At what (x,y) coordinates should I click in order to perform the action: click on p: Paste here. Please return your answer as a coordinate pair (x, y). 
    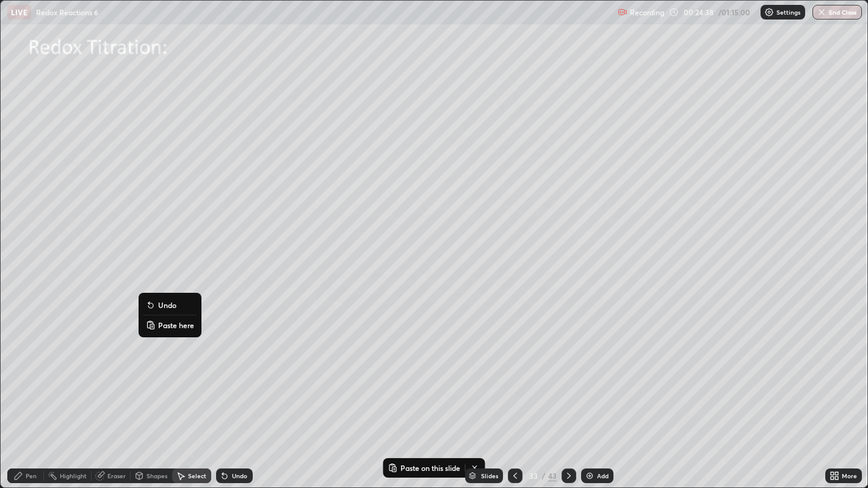
    Looking at the image, I should click on (175, 325).